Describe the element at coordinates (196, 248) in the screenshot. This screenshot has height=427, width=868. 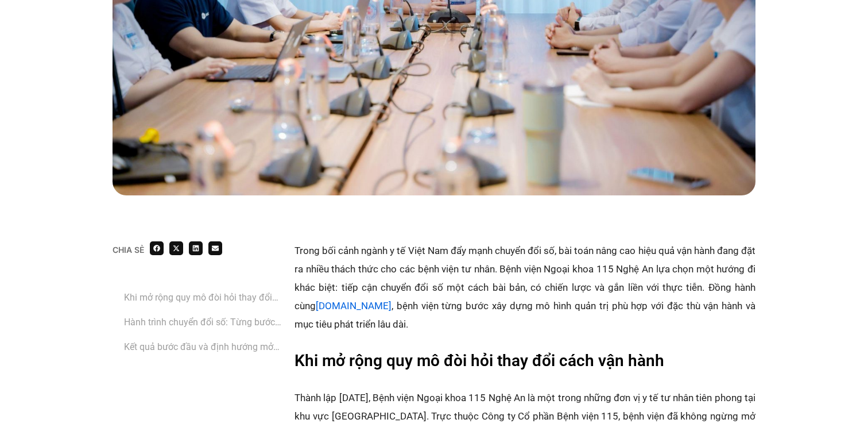
I see `div: Share on linkedin` at that location.